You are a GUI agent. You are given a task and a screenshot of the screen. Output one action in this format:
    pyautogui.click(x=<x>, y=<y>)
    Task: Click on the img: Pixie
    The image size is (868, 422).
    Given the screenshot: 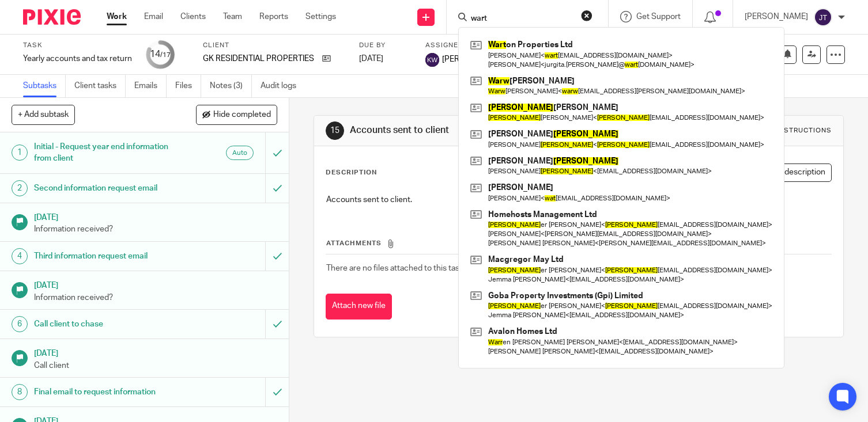 What is the action you would take?
    pyautogui.click(x=52, y=17)
    